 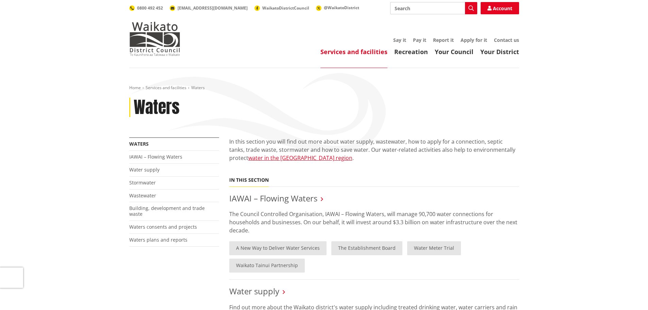 What do you see at coordinates (367, 248) in the screenshot?
I see `a: The Establishment Board` at bounding box center [367, 248].